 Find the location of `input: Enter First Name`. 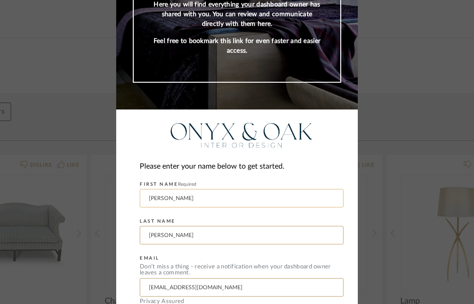

input: Enter First Name is located at coordinates (242, 198).